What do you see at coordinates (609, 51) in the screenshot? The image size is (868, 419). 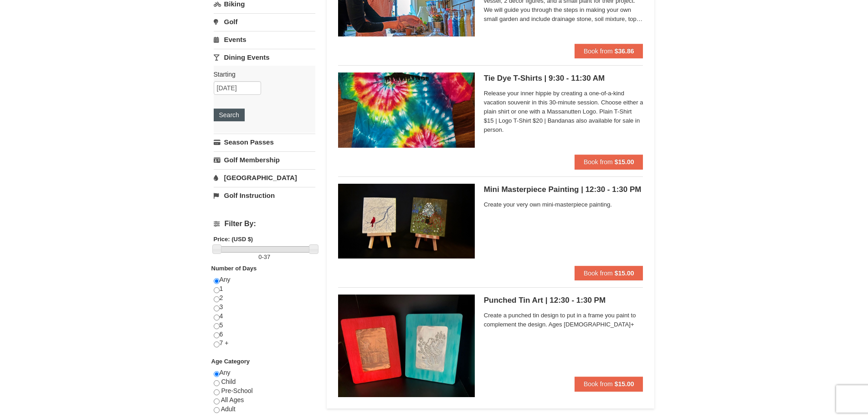 I see `button: Book from $36.86` at bounding box center [609, 51].